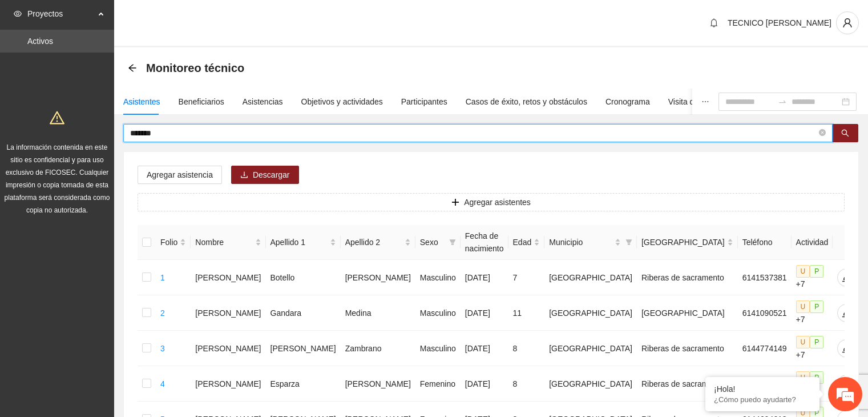 Image resolution: width=868 pixels, height=417 pixels. Describe the element at coordinates (491, 202) in the screenshot. I see `button: plusAgregar asistentes` at that location.